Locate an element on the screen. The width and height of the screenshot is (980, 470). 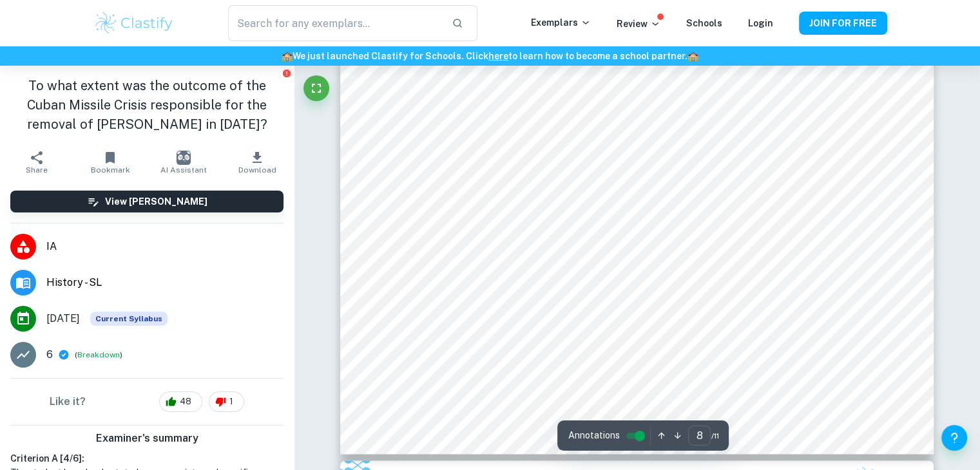
span: 48 is located at coordinates (186, 402).